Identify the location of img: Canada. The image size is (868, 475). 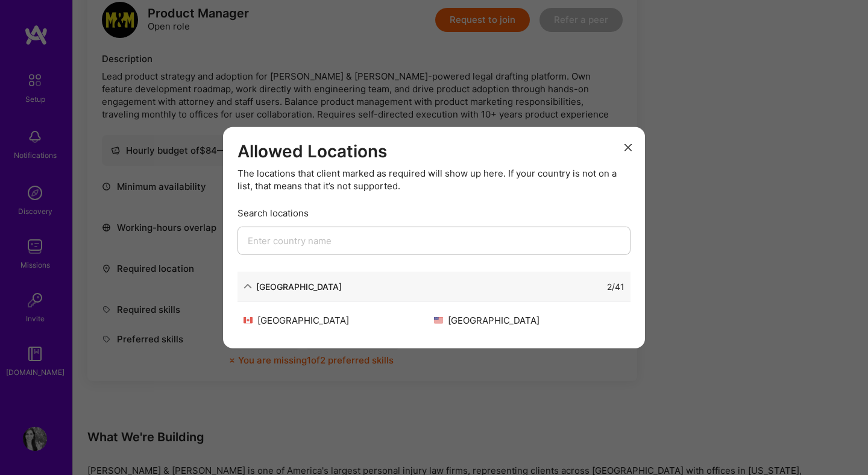
(248, 319).